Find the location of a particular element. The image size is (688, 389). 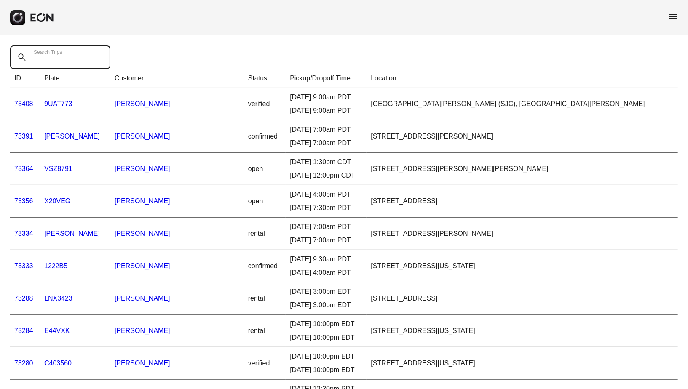

a: 73280 is located at coordinates (24, 363).